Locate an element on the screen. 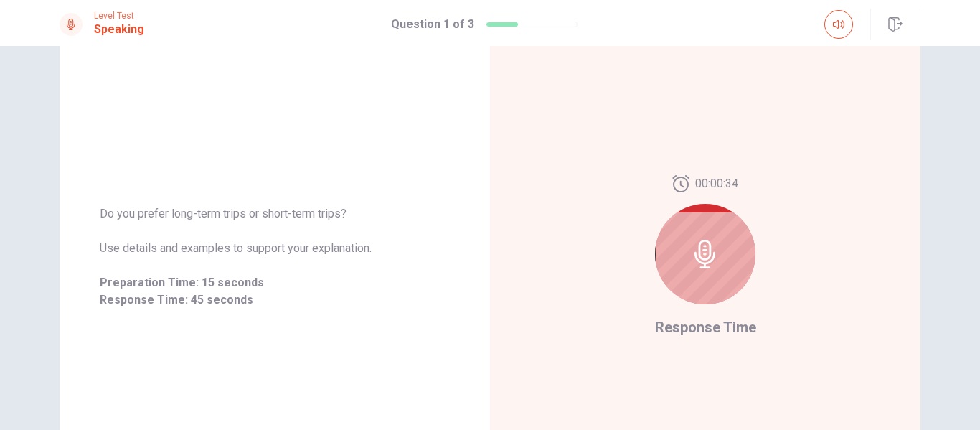 The width and height of the screenshot is (980, 430). span: 00:00:34 is located at coordinates (717, 184).